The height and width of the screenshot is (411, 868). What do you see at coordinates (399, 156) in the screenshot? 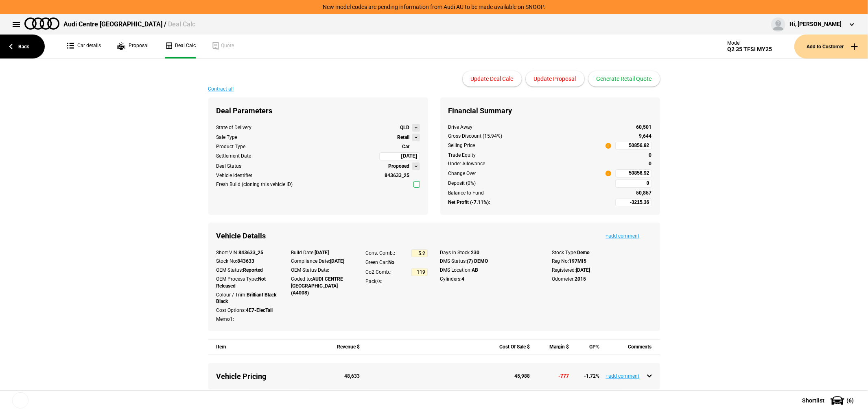
I see `input: 22/09/2025` at bounding box center [399, 156].